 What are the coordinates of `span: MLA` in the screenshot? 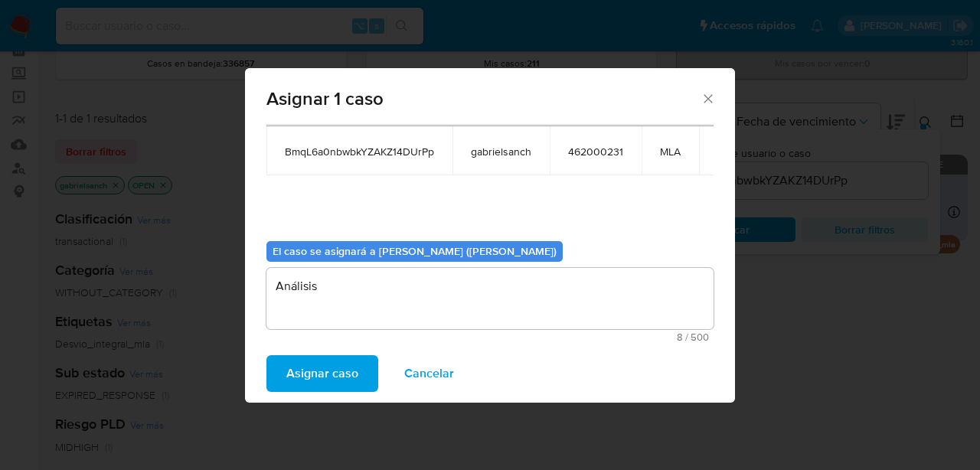 It's located at (671, 151).